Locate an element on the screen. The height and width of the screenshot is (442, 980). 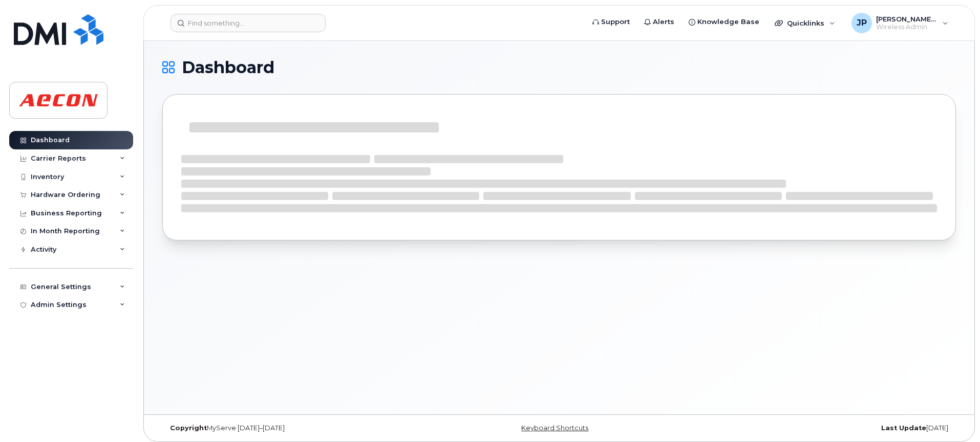
a: Keyboard Shortcuts is located at coordinates (554, 427).